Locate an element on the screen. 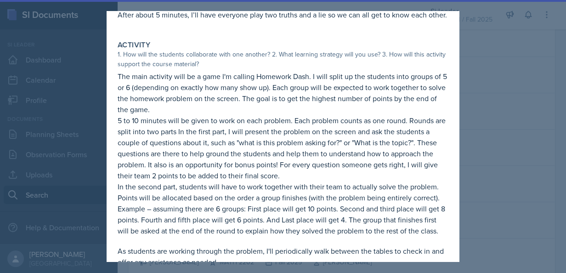 Image resolution: width=566 pixels, height=273 pixels. p: After about 5 minutes, I’ll have everyone play two truths and a lie so we can all get to know eac... is located at coordinates (283, 15).